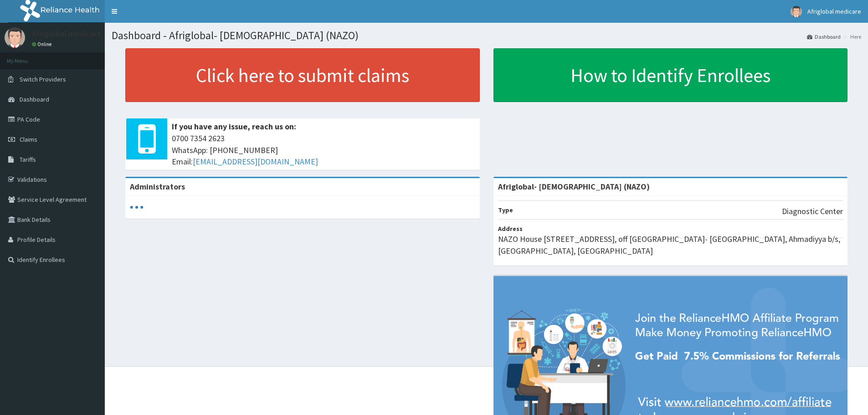 The height and width of the screenshot is (415, 868). I want to click on span: Switch Providers, so click(43, 80).